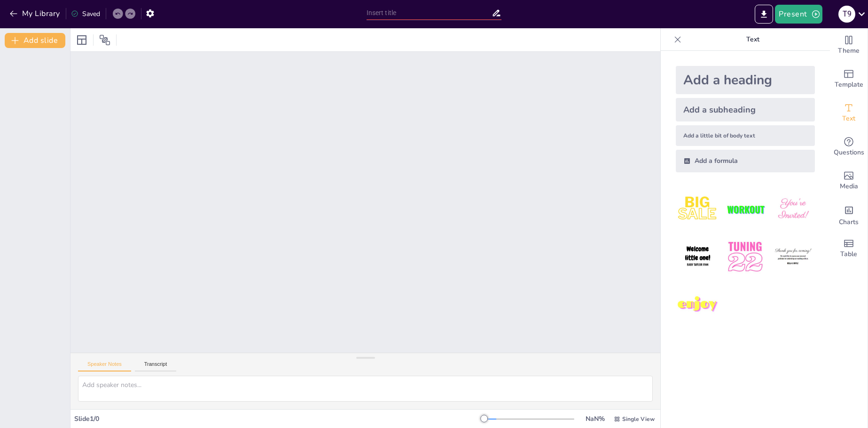 This screenshot has width=868, height=428. Describe the element at coordinates (697, 209) in the screenshot. I see `img: 1.jpeg` at that location.